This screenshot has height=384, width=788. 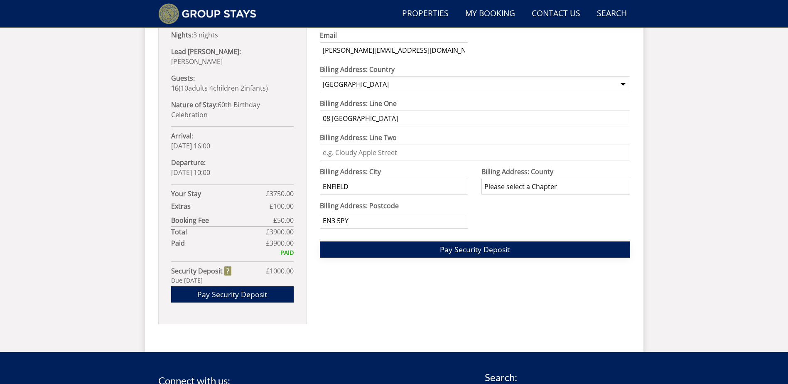 What do you see at coordinates (475, 103) in the screenshot?
I see `label: Billing Address: Line One` at bounding box center [475, 103].